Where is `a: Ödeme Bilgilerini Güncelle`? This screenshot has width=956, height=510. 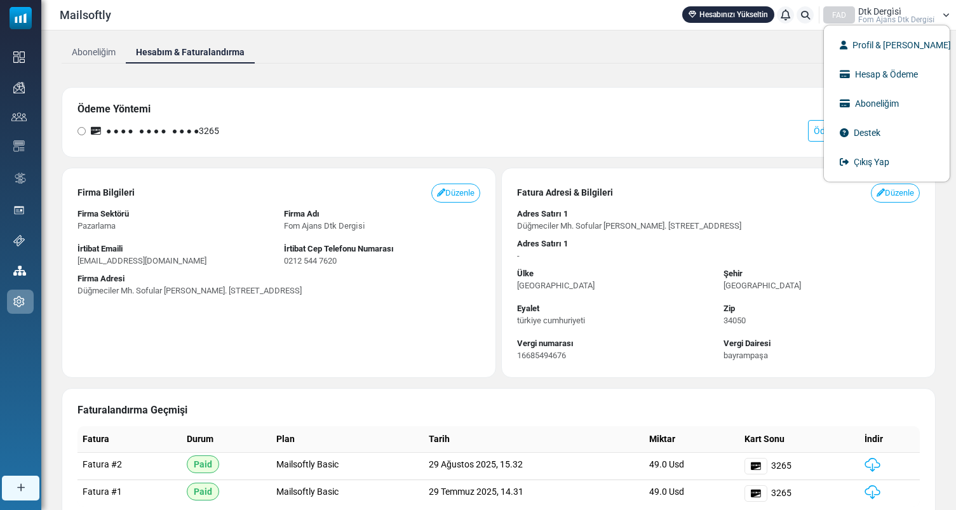
a: Ödeme Bilgilerini Güncelle is located at coordinates (864, 131).